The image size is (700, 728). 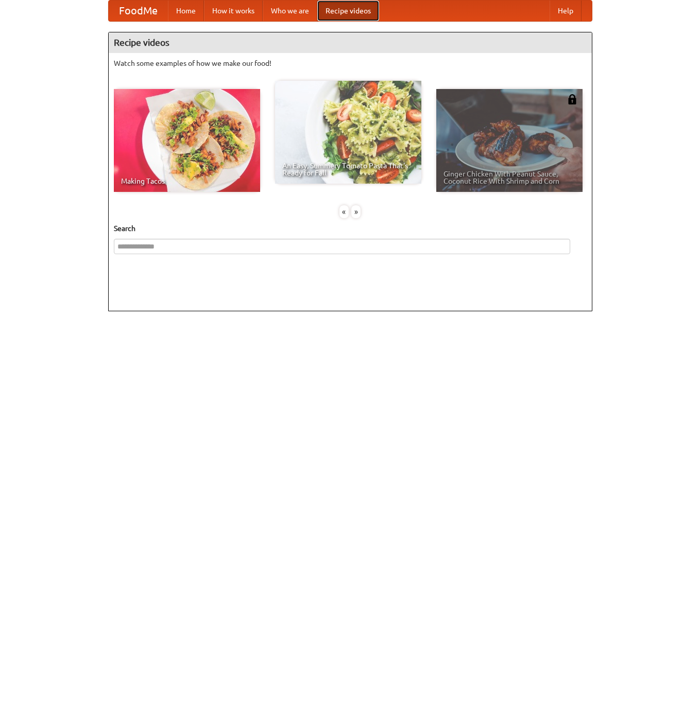 What do you see at coordinates (350, 63) in the screenshot?
I see `p: Watch some examples of how we make our food!` at bounding box center [350, 63].